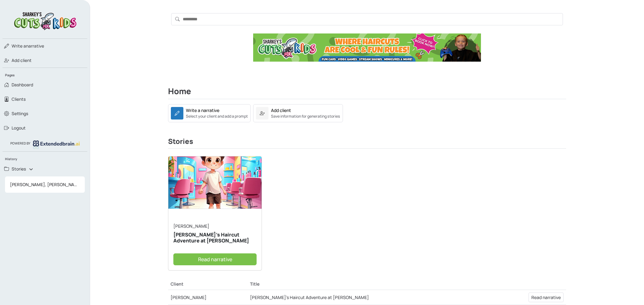 The height and width of the screenshot is (305, 644). I want to click on small: Select your client and add a prompt, so click(217, 116).